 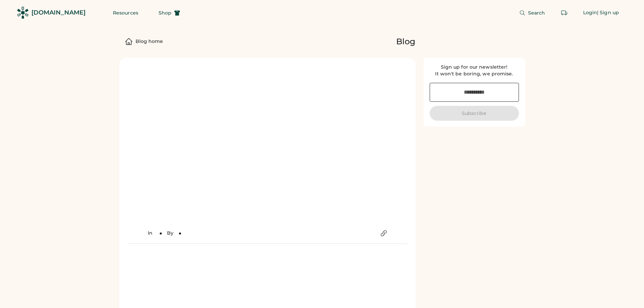 What do you see at coordinates (149, 41) in the screenshot?
I see `div: Blog home` at bounding box center [149, 41].